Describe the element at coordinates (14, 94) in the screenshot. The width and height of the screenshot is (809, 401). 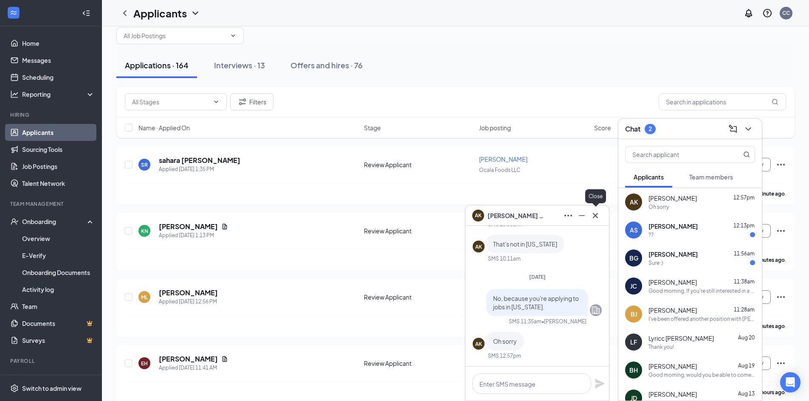
I see `svg: Analysis` at that location.